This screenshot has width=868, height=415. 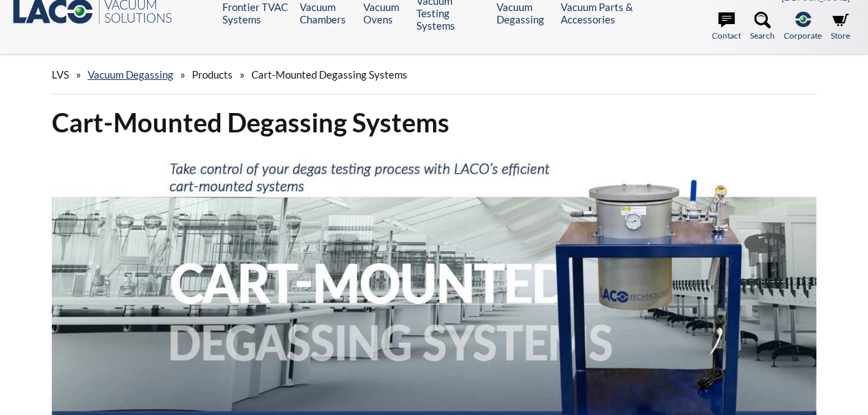 What do you see at coordinates (384, 13) in the screenshot?
I see `a: Vacuum Ovens` at bounding box center [384, 13].